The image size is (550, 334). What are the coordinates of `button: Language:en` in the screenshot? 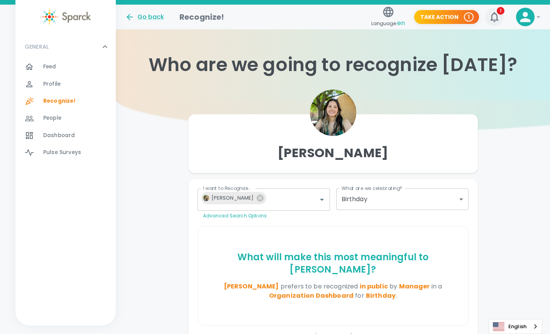 It's located at (388, 17).